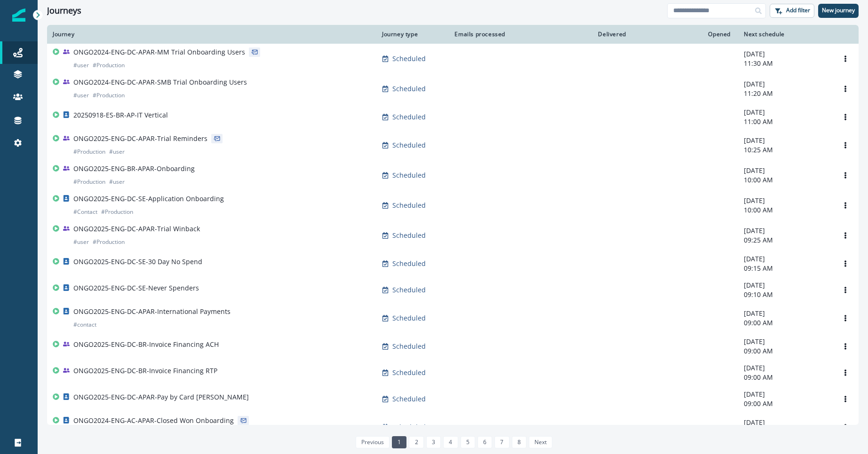 This screenshot has width=868, height=454. What do you see at coordinates (146, 371) in the screenshot?
I see `p: ONGO2025-ENG-DC-BR-Invoice Financing RTP` at bounding box center [146, 371].